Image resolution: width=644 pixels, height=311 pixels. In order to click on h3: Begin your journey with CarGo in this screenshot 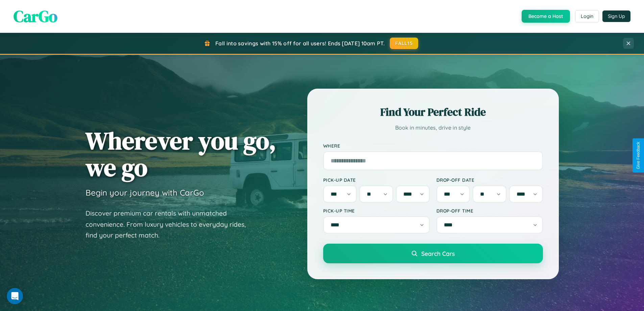, I will do `click(145, 193)`.